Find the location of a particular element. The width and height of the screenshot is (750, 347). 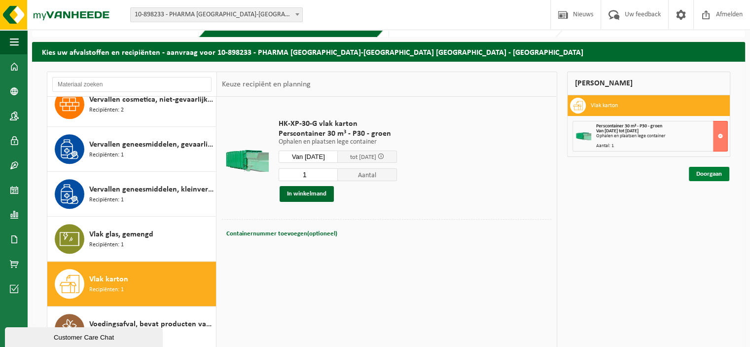

span: Aantal is located at coordinates (367, 175).